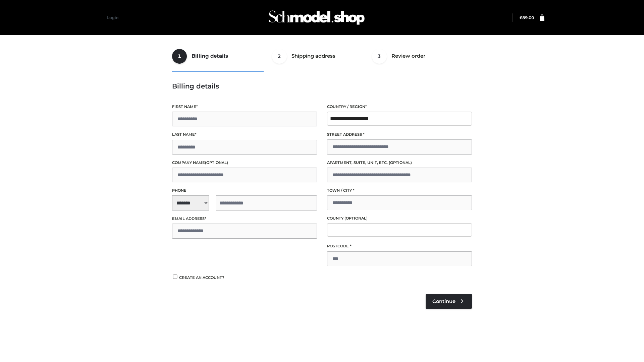  What do you see at coordinates (448, 301) in the screenshot?
I see `a: Continue` at bounding box center [448, 301].